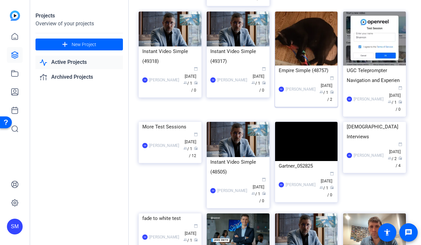 The height and width of the screenshot is (245, 421). I want to click on img: blue-gradient.svg, so click(15, 15).